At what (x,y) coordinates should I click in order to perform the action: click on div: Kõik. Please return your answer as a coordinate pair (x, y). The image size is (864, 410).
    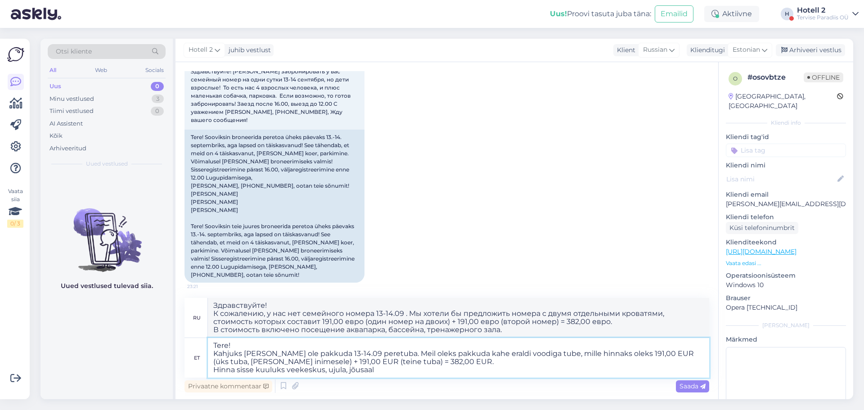
    Looking at the image, I should click on (56, 136).